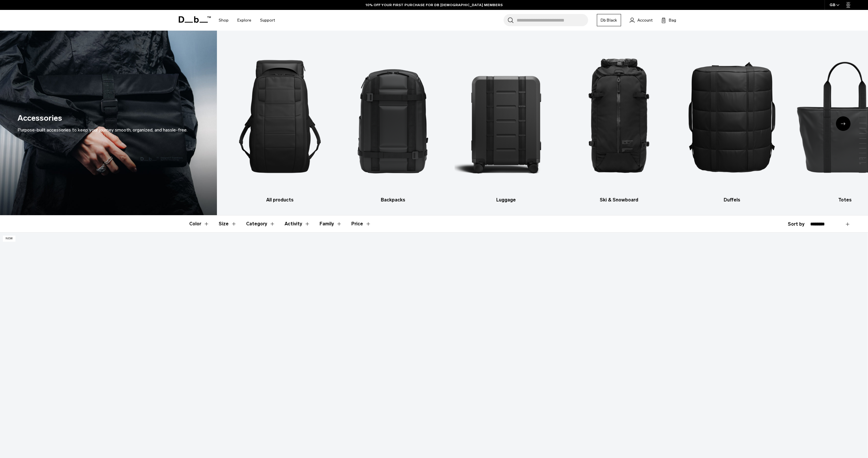 The height and width of the screenshot is (458, 868). Describe the element at coordinates (843, 124) in the screenshot. I see `div: Next slide` at that location.